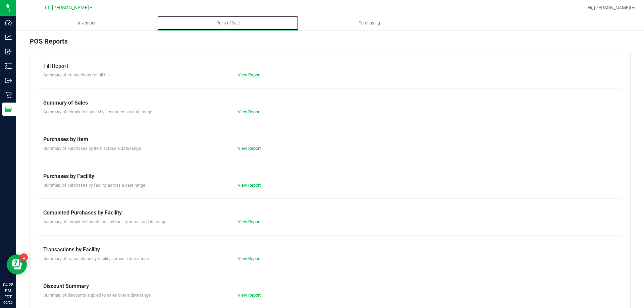 This screenshot has width=644, height=308. I want to click on inline-svg: Reports, so click(8, 109).